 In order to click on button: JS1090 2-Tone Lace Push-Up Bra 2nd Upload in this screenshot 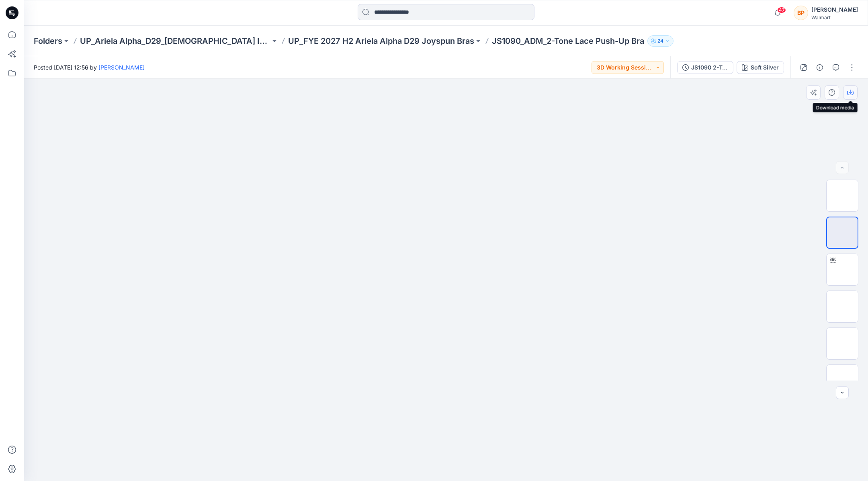, I will do `click(705, 68)`.